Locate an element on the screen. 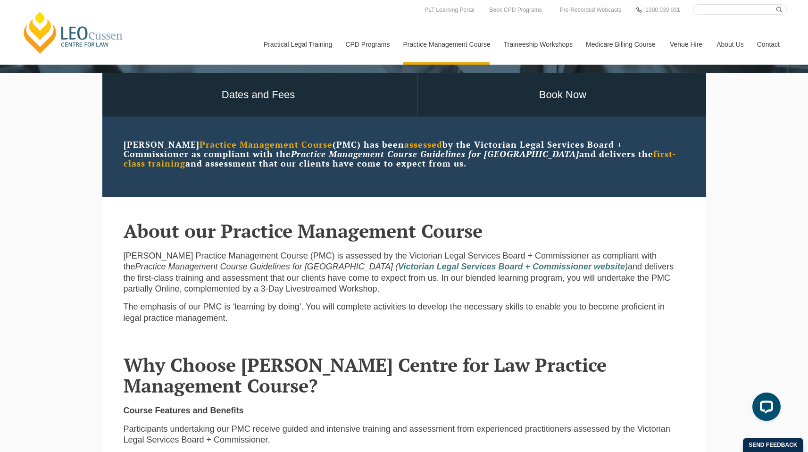  strong: Victorian Legal Services Board + Commissioner website is located at coordinates (512, 267).